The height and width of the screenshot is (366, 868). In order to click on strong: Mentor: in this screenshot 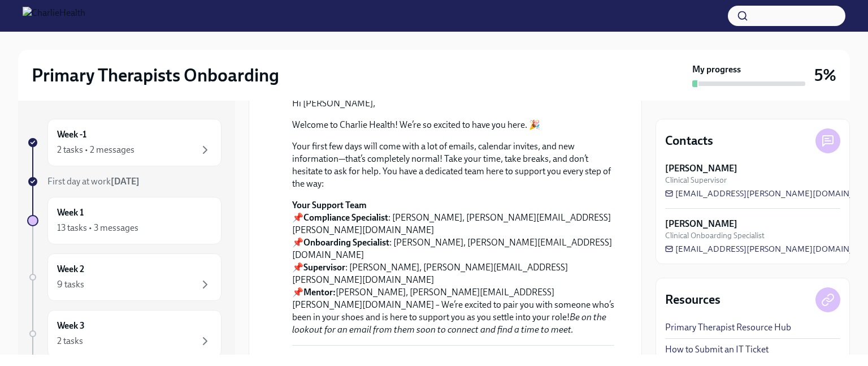, I will do `click(319, 292)`.